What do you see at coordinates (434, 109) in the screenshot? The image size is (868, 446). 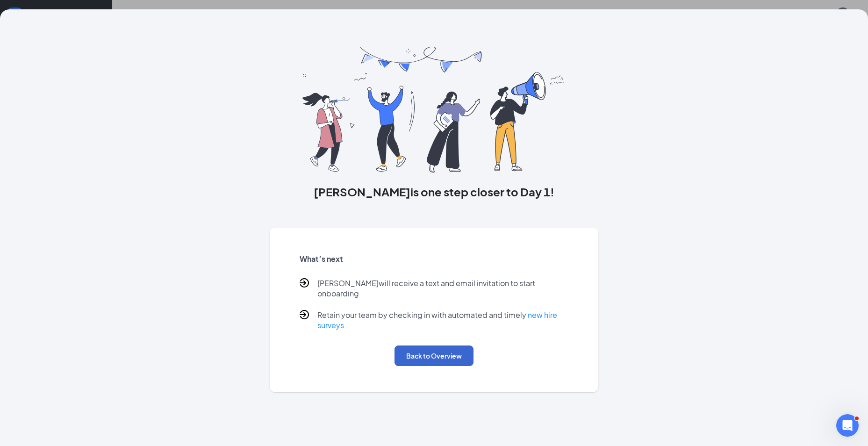 I see `img: you are all set` at bounding box center [434, 109].